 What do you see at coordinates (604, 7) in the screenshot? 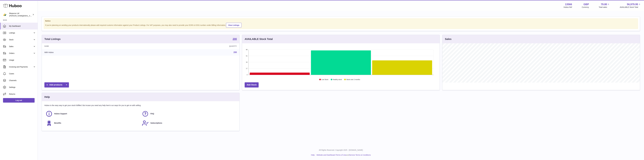
I see `span: Total sales` at bounding box center [604, 7].